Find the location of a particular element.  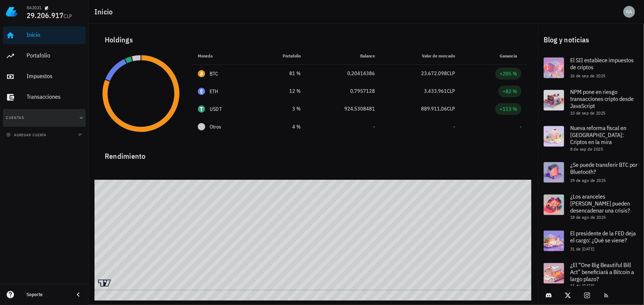

span: 18 de ago de 2025 is located at coordinates (588, 217).